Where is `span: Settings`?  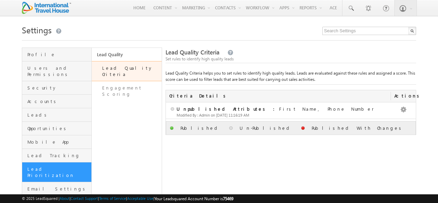
span: Settings is located at coordinates (37, 30).